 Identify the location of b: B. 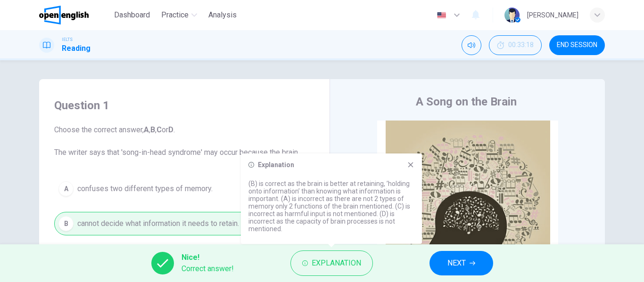
(153, 130).